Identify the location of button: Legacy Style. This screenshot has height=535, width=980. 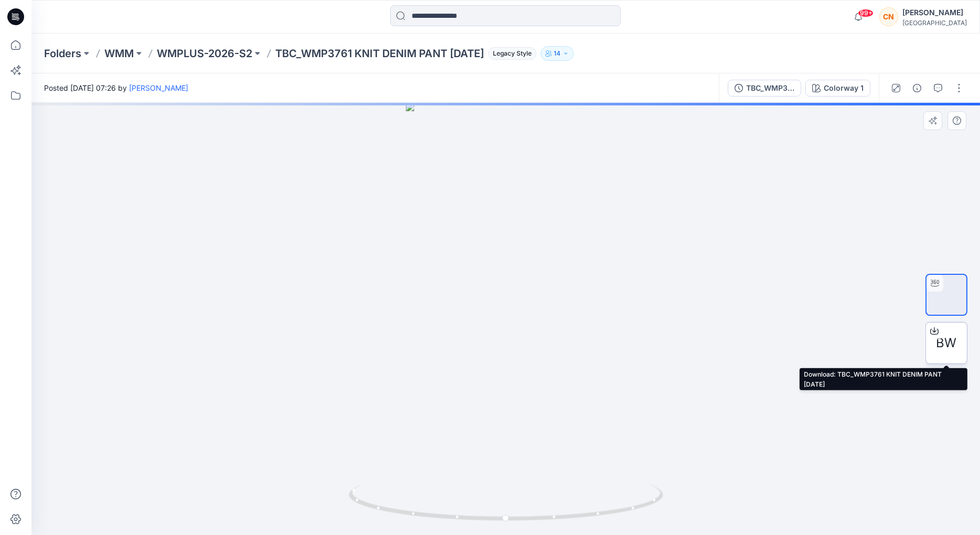
(510, 54).